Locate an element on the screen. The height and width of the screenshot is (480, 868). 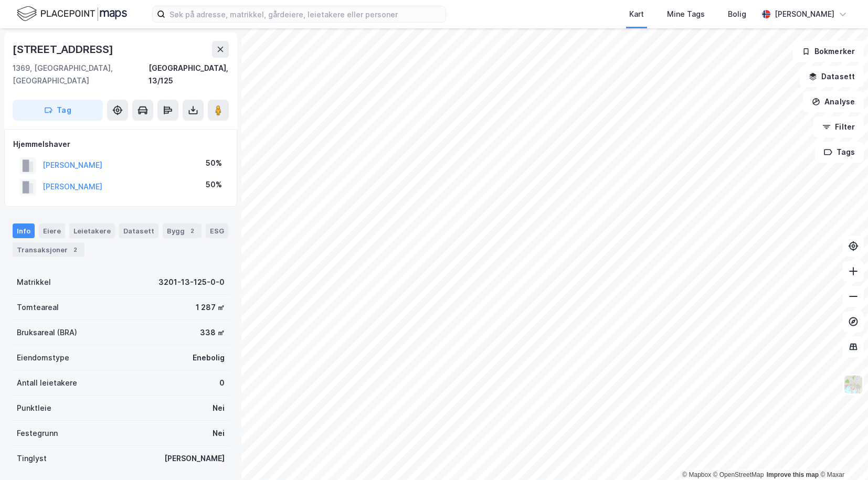
div: Leietakere is located at coordinates (92, 231).